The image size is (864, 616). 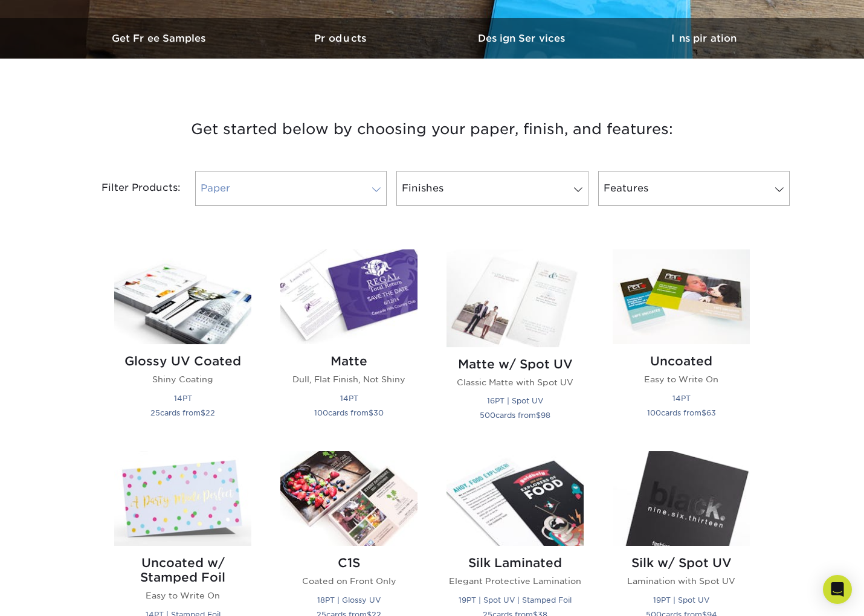 I want to click on h2: Silk Laminated, so click(x=514, y=562).